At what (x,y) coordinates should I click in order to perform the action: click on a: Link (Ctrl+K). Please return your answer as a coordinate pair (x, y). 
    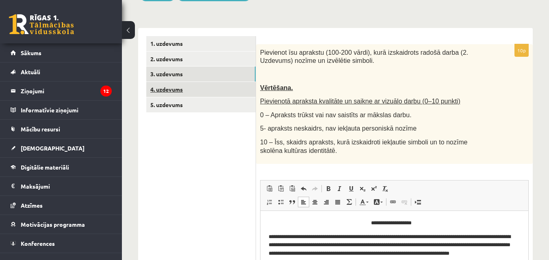
    Looking at the image, I should click on (393, 202).